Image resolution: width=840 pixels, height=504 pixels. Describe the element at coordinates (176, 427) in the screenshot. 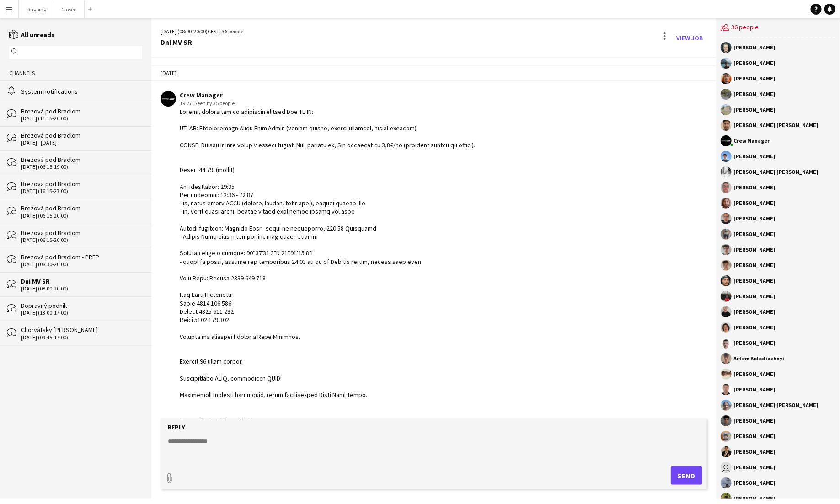

I see `label: Reply` at that location.